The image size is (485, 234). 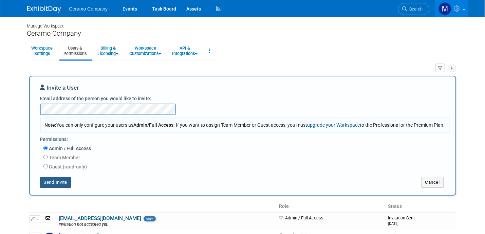 What do you see at coordinates (401, 220) in the screenshot?
I see `span: Invitation Sent` at bounding box center [401, 220].